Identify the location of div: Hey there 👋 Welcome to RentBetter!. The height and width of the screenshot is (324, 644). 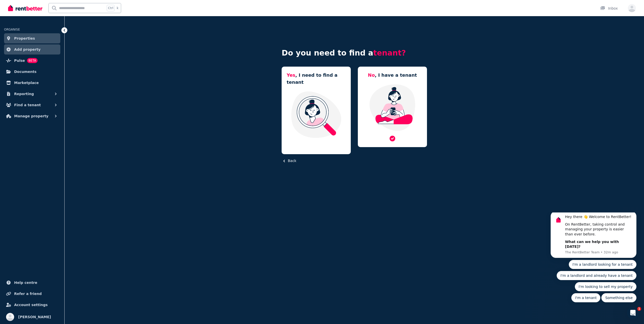
(56, 5).